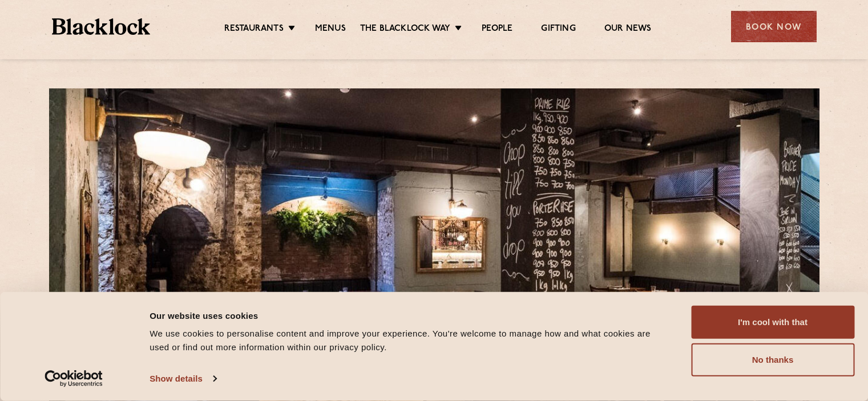 The image size is (868, 401). I want to click on div: Our website uses cookies, so click(408, 315).